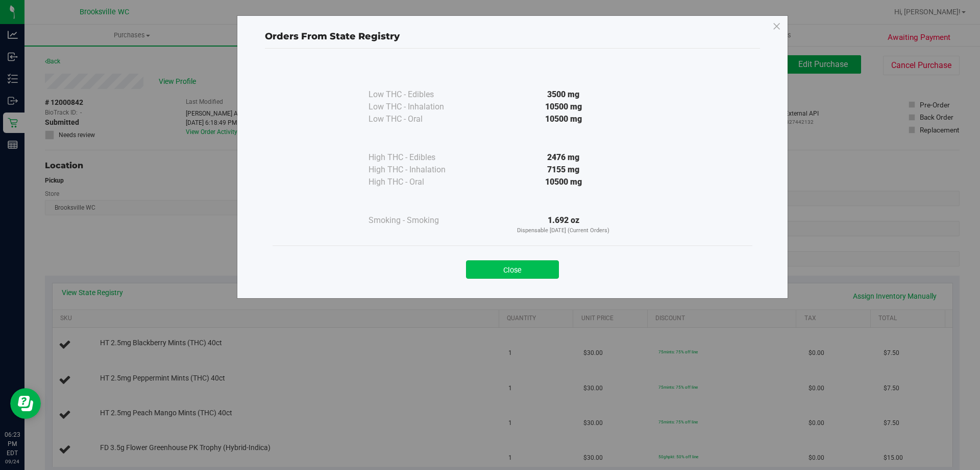 The width and height of the screenshot is (980, 470). I want to click on div: 2476 mg, so click(564, 157).